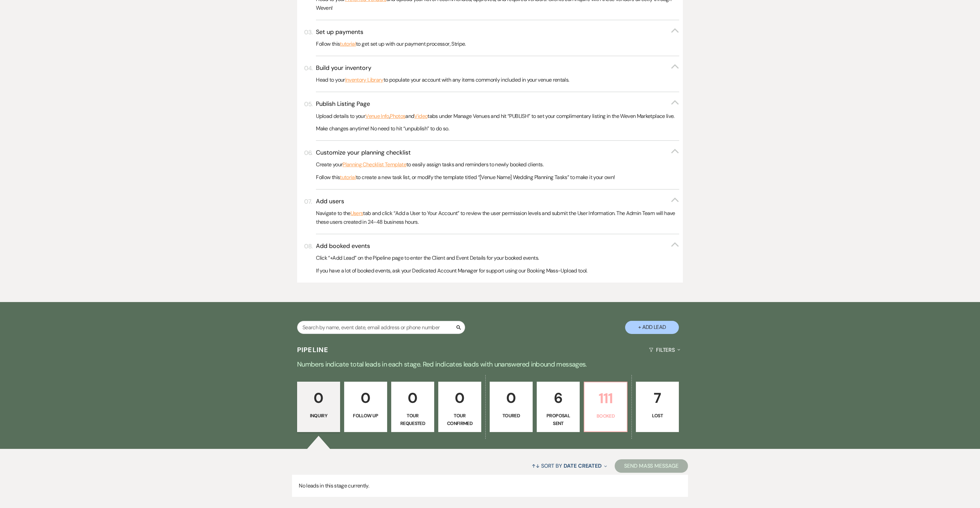  I want to click on a: 111Booked, so click(606, 407).